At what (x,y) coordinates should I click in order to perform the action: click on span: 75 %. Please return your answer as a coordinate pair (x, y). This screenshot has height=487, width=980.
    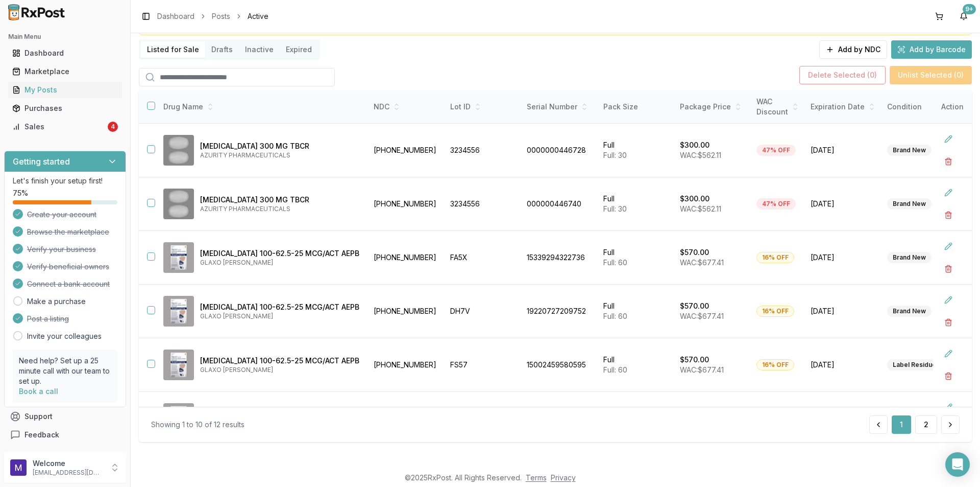
    Looking at the image, I should click on (20, 193).